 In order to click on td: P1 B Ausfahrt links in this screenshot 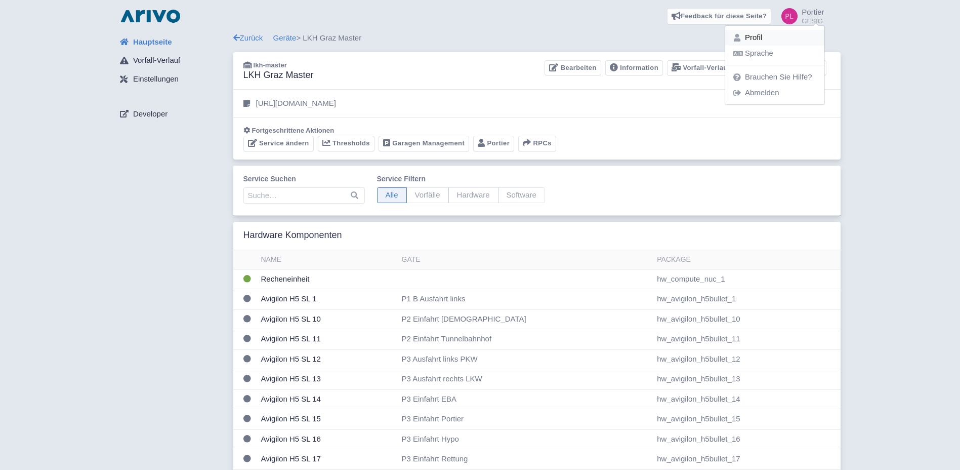, I will do `click(526, 299)`.